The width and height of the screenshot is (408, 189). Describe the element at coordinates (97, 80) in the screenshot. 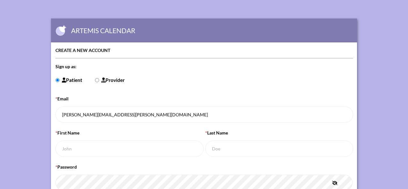

I see `input: Provider` at that location.